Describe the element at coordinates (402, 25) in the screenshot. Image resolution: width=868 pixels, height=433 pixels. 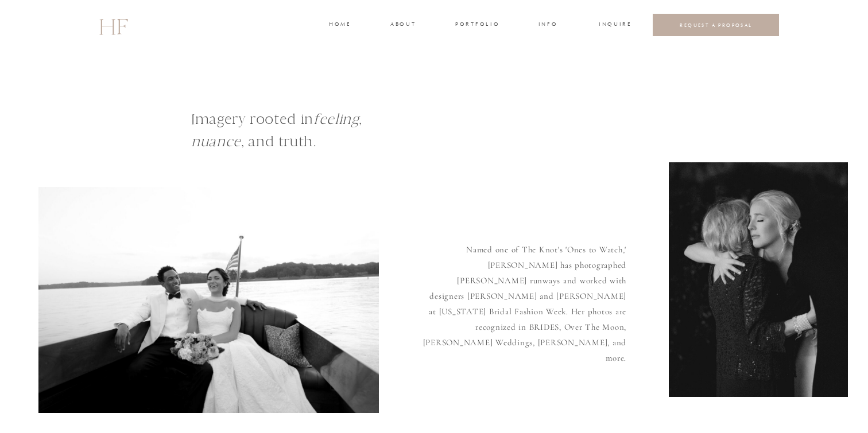
I see `a: about` at that location.